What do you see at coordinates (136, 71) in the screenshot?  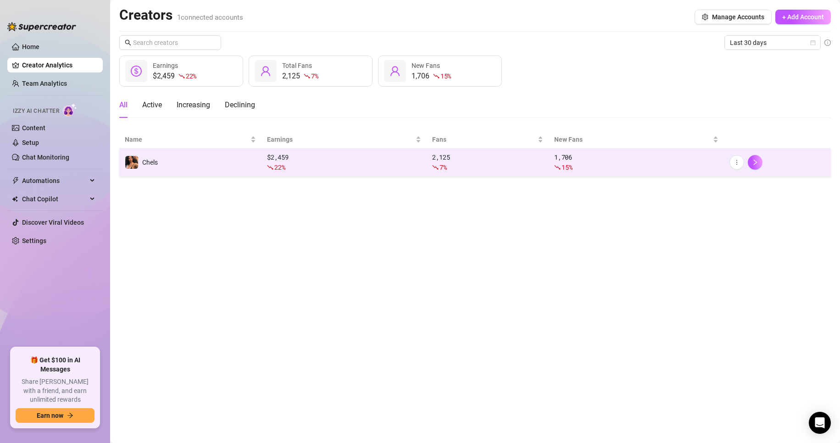 I see `span: dollar-circle` at bounding box center [136, 71].